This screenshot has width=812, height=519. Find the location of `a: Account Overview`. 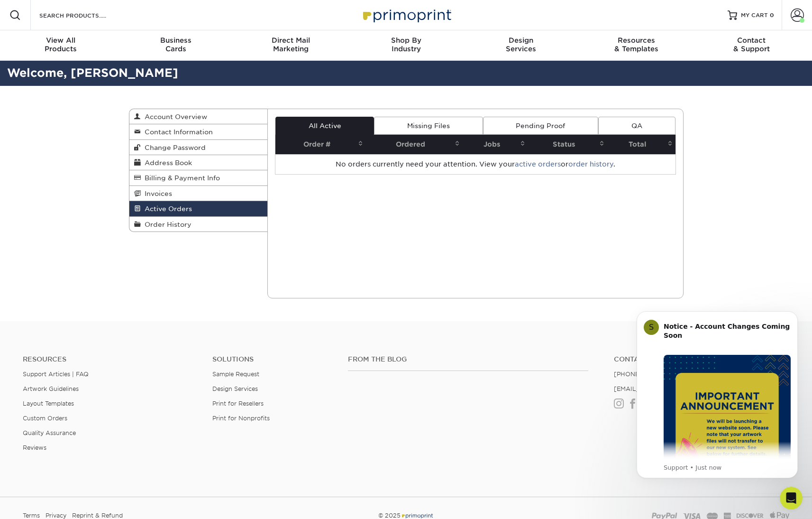

a: Account Overview is located at coordinates (198, 117).